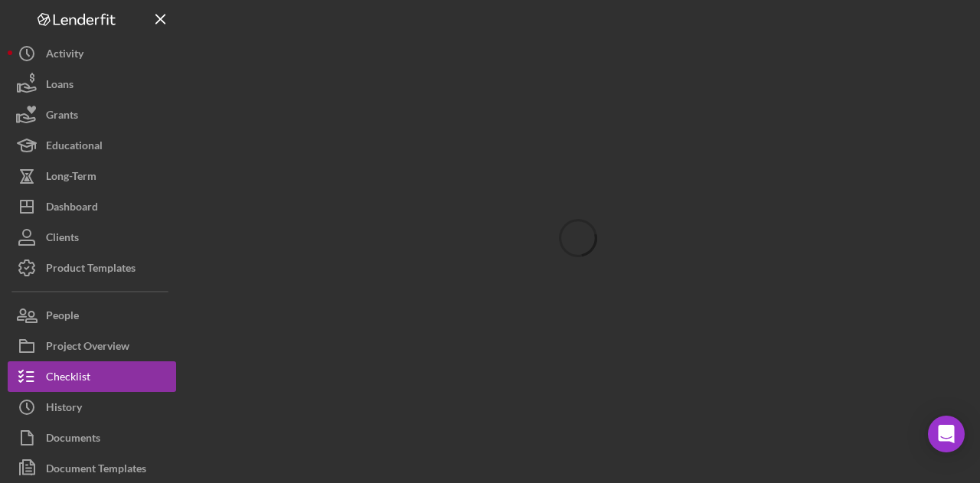 This screenshot has width=980, height=483. What do you see at coordinates (92, 377) in the screenshot?
I see `button: Checklist` at bounding box center [92, 377].